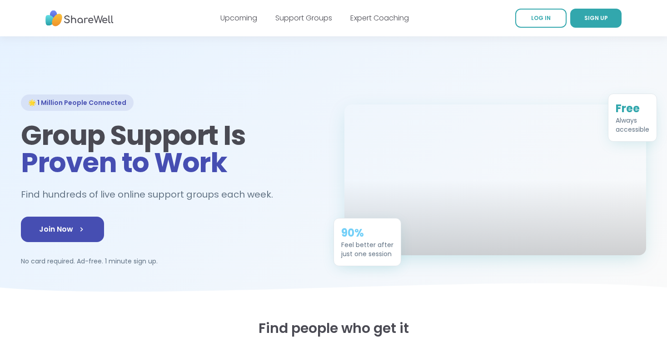  I want to click on div: Feel better after just one session, so click(367, 250).